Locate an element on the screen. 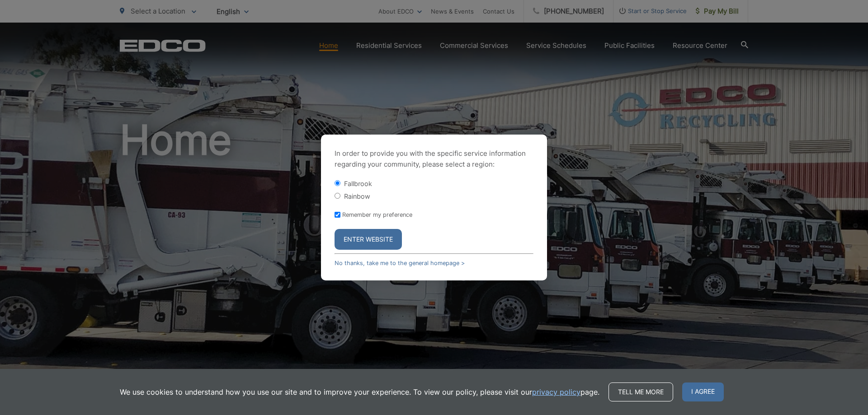  label: Rainbow is located at coordinates (357, 196).